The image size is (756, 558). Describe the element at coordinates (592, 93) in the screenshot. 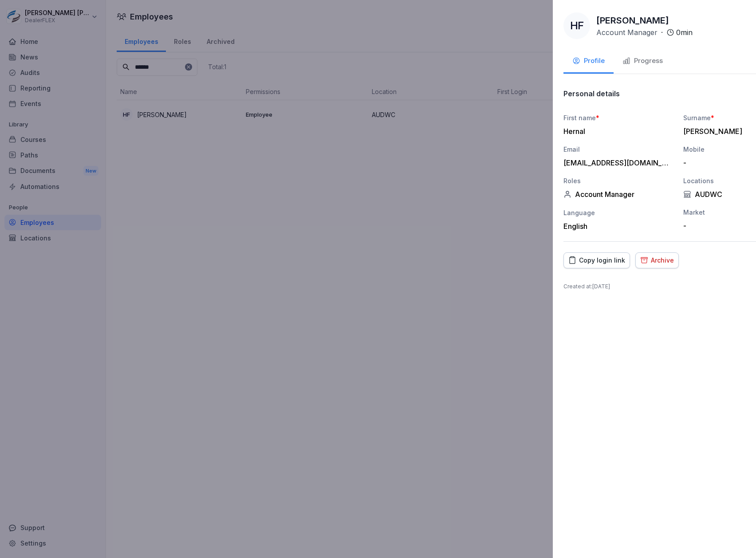

I see `p: Personal details` at that location.